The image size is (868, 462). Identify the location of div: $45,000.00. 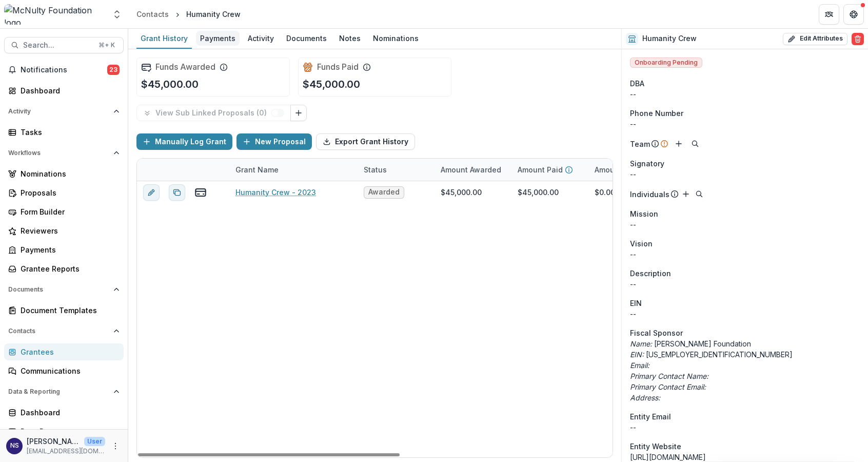
(538, 192).